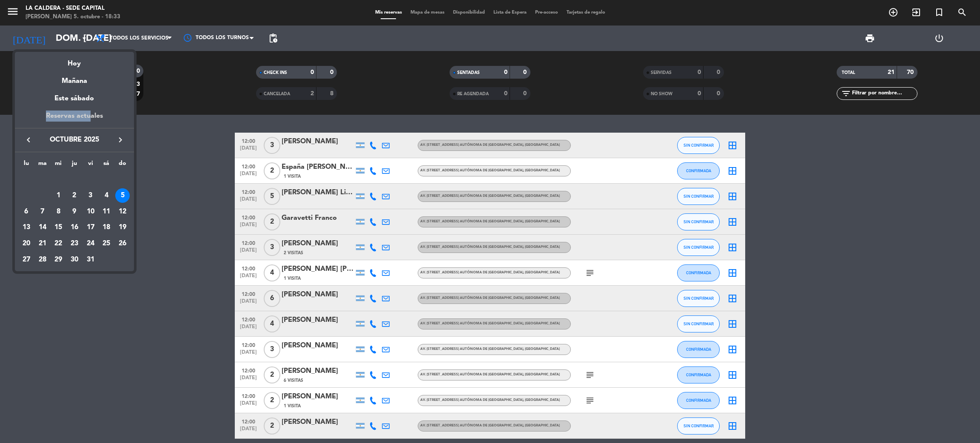  I want to click on div: Mañana, so click(74, 78).